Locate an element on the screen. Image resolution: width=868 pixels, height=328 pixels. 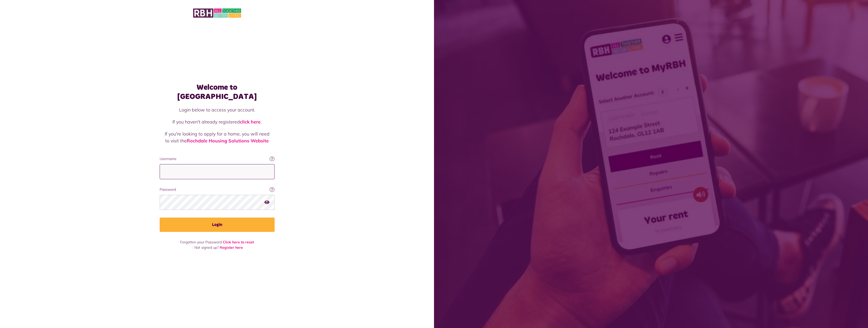
p: If you haven't already registered . is located at coordinates (217, 122).